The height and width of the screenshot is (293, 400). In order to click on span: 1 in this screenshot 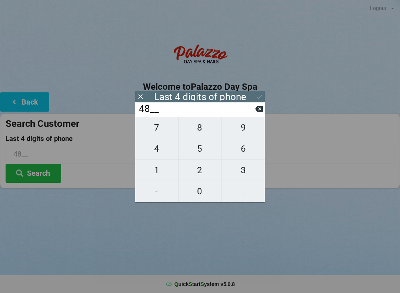, I will do `click(157, 170)`.